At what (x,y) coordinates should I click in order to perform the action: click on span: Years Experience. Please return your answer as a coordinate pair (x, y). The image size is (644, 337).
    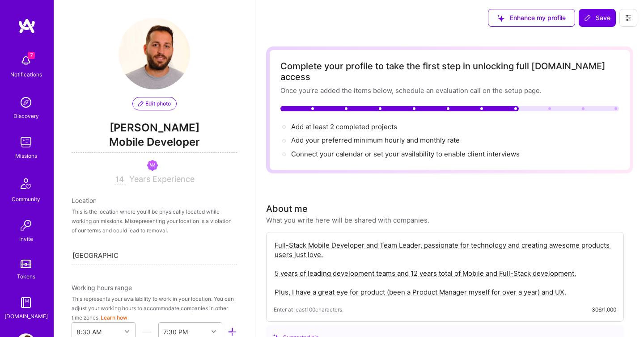
    Looking at the image, I should click on (162, 179).